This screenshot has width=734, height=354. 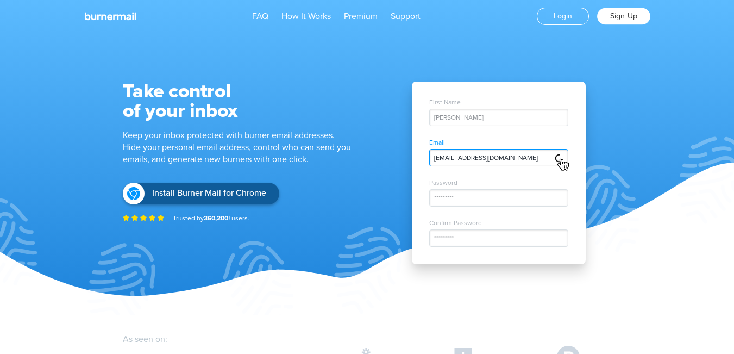 I want to click on span: Install Burner Mail for Chrome, so click(x=209, y=193).